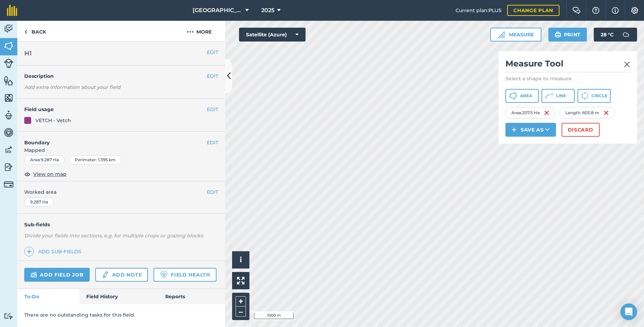 This screenshot has height=327, width=644. What do you see at coordinates (57, 275) in the screenshot?
I see `a: Add field job` at bounding box center [57, 275].